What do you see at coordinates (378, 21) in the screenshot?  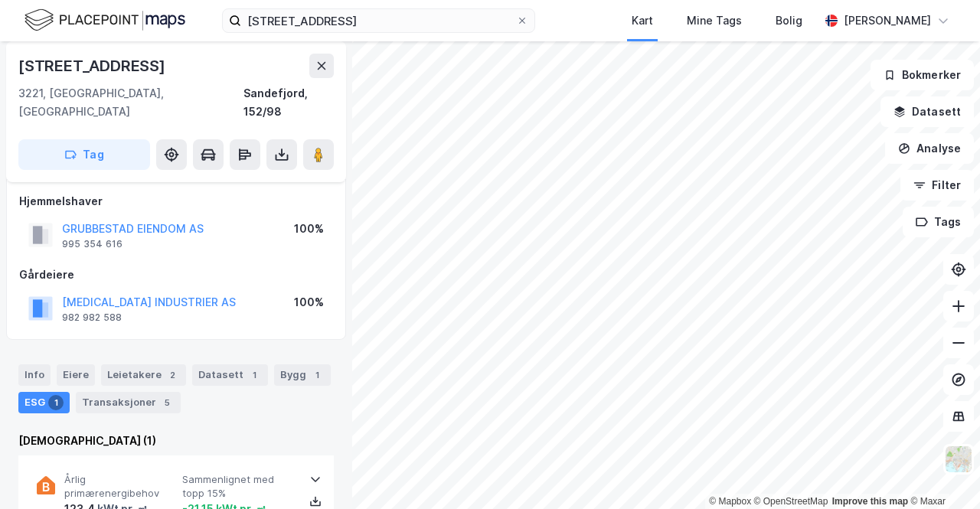 I see `input: Søk på adresse, matrikkel, gårdeiere, leietakere eller personer` at bounding box center [378, 21].